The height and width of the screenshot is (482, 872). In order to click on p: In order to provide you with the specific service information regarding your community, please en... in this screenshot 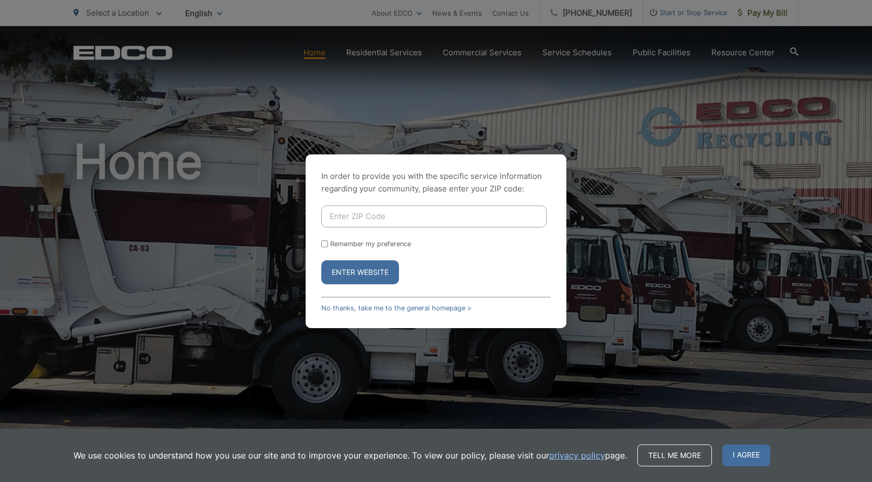, I will do `click(436, 183)`.